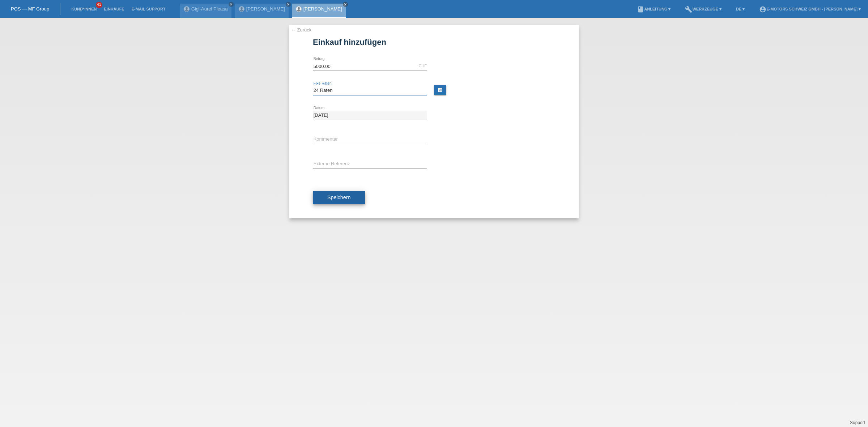 Image resolution: width=868 pixels, height=427 pixels. Describe the element at coordinates (339, 198) in the screenshot. I see `button: Speichern` at that location.